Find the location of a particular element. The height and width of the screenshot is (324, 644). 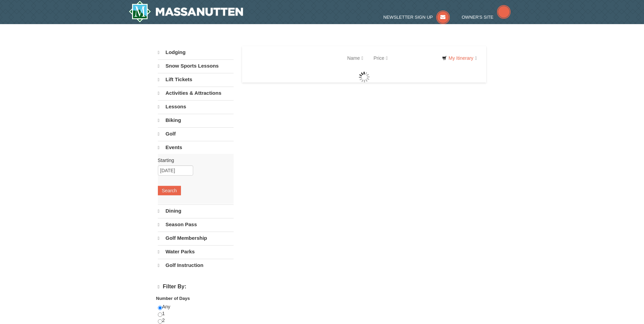

h4: Filter By: is located at coordinates (196, 286).